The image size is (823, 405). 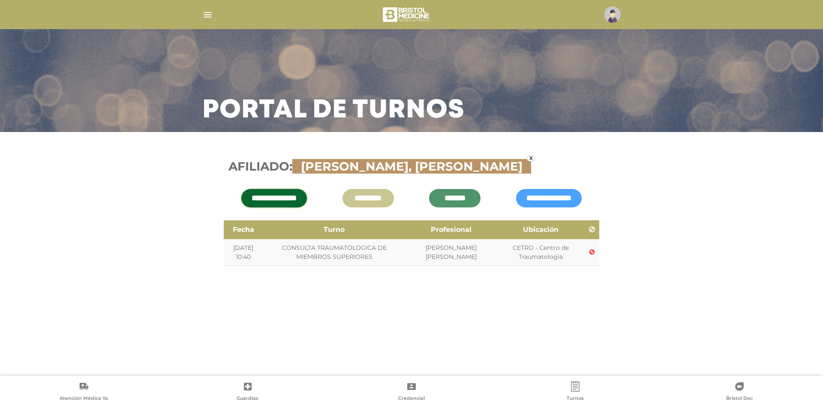 I want to click on a: Bristol Doc, so click(x=739, y=392).